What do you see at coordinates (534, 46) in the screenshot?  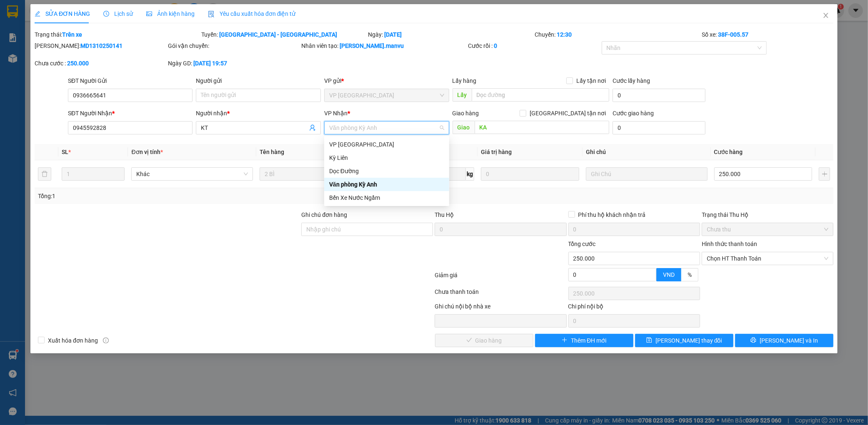 I see `div: Cước rồi :` at bounding box center [534, 46].